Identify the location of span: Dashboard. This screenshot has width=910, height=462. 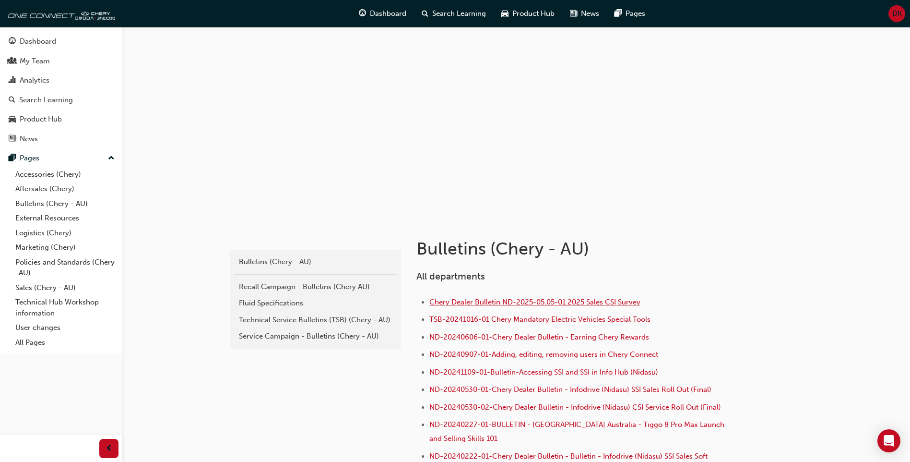
(388, 13).